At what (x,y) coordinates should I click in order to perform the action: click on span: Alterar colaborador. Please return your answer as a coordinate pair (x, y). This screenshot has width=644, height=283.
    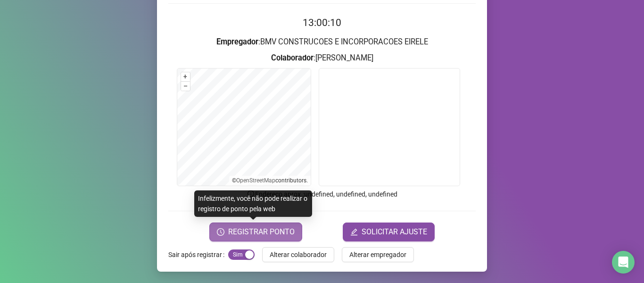
    Looking at the image, I should click on (298, 254).